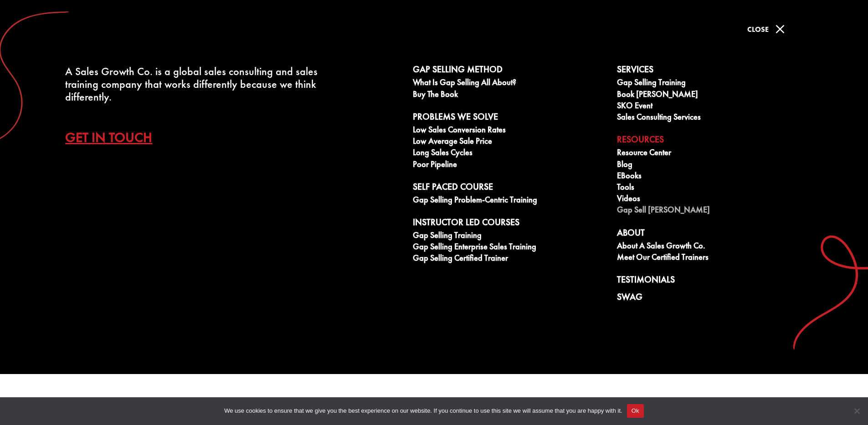  Describe the element at coordinates (714, 200) in the screenshot. I see `a: Videos` at that location.